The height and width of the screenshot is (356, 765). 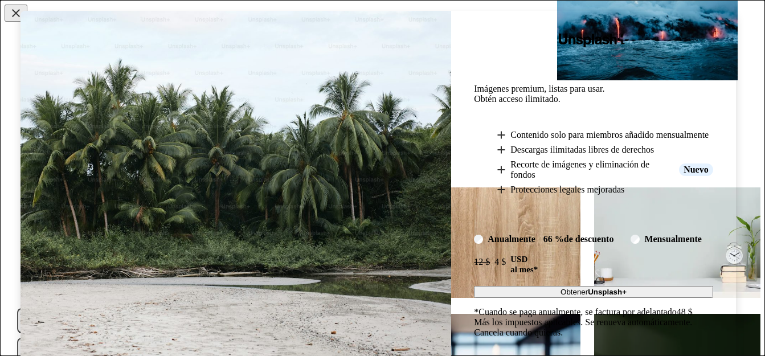 I want to click on span: 12 $, so click(x=482, y=262).